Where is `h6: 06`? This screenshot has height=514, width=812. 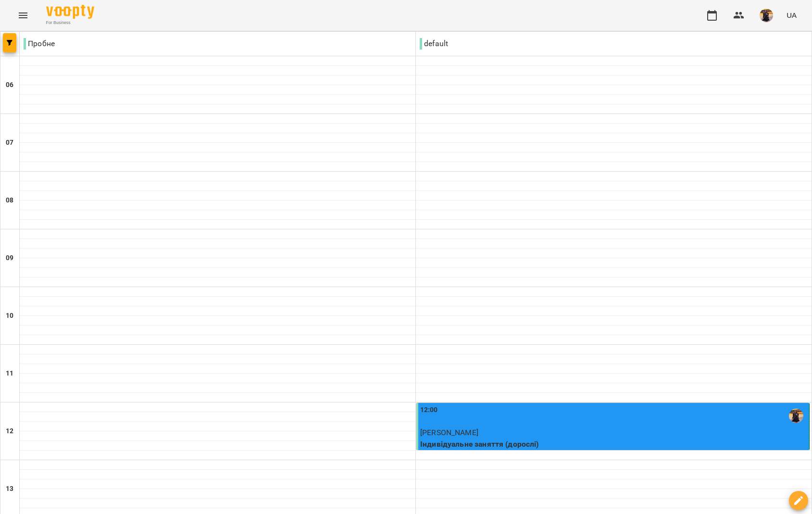 h6: 06 is located at coordinates (10, 85).